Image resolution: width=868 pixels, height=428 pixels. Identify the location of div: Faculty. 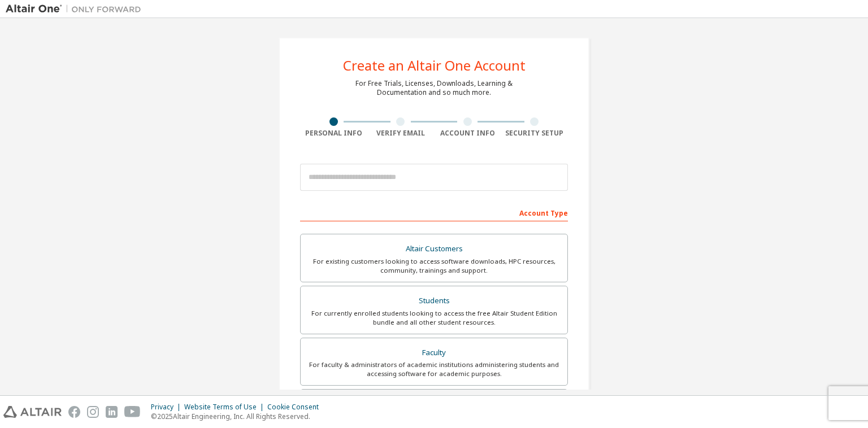
(434, 353).